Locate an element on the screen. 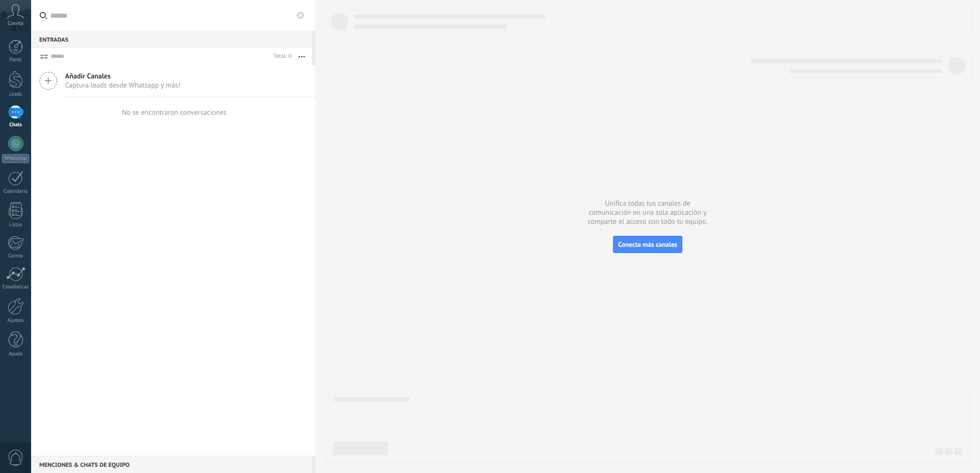 This screenshot has height=473, width=980. div: Entradas is located at coordinates (171, 39).